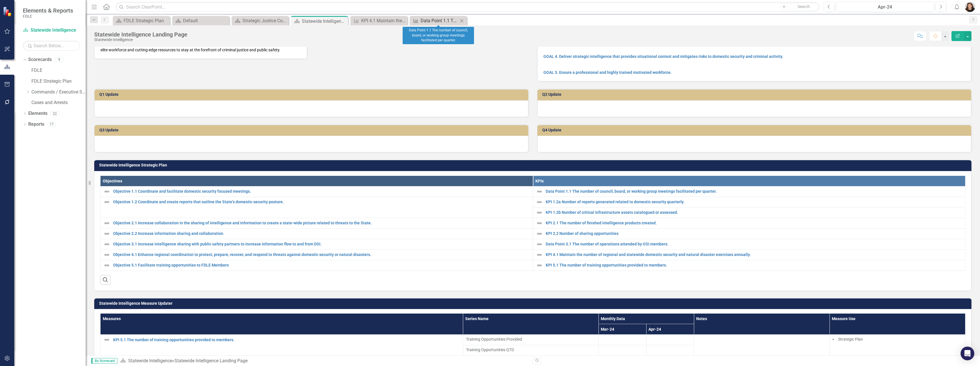 This screenshot has height=366, width=980. Describe the element at coordinates (322, 265) in the screenshot. I see `a: Objective 5.1 Facilitate training opportunities to FDLE Members` at that location.